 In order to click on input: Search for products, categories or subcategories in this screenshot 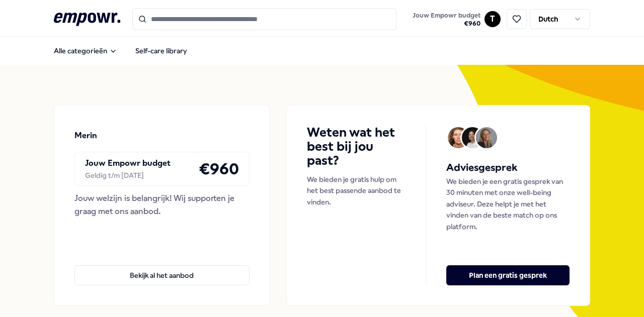, I will do `click(265, 19)`.